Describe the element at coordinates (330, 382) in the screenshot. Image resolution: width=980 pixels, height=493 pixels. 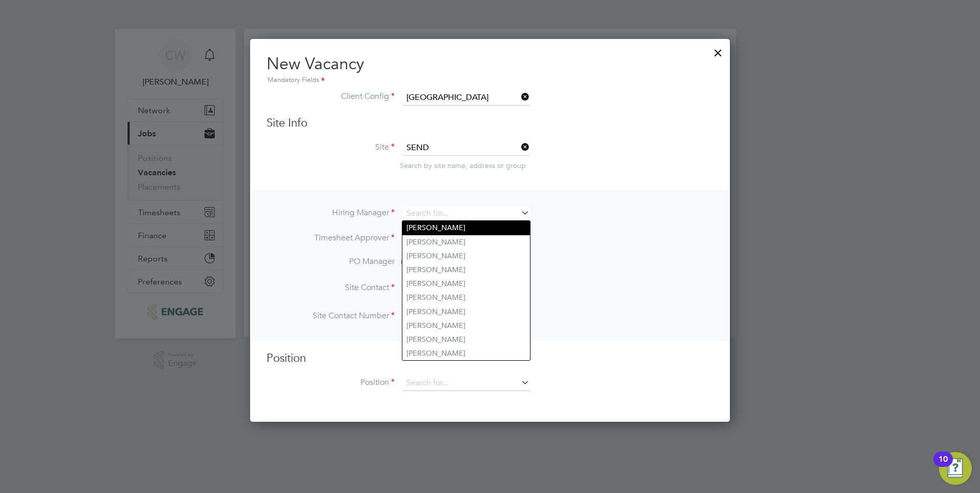
I see `label: Position` at that location.